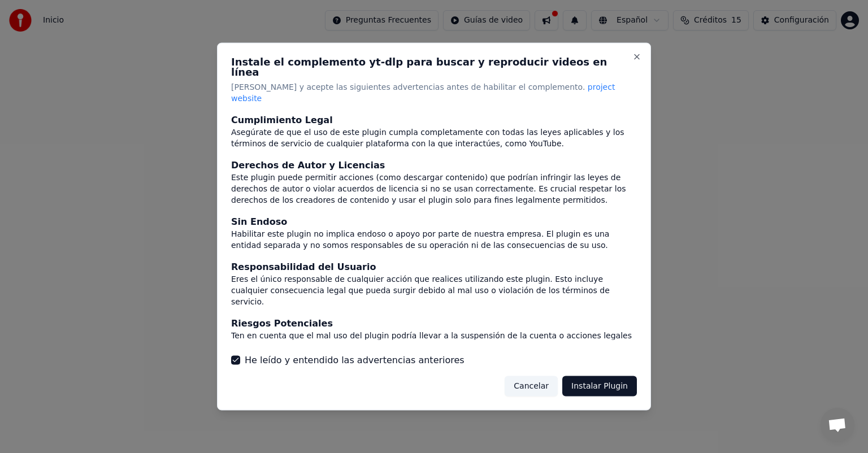  I want to click on div: Derechos de Autor y Licencias, so click(434, 165).